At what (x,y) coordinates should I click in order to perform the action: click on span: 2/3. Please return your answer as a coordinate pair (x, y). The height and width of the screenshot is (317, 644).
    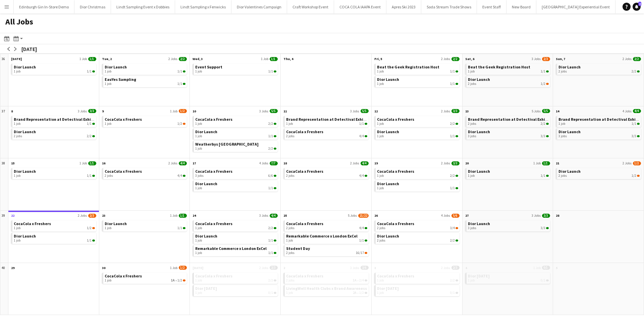
    Looking at the image, I should click on (546, 59).